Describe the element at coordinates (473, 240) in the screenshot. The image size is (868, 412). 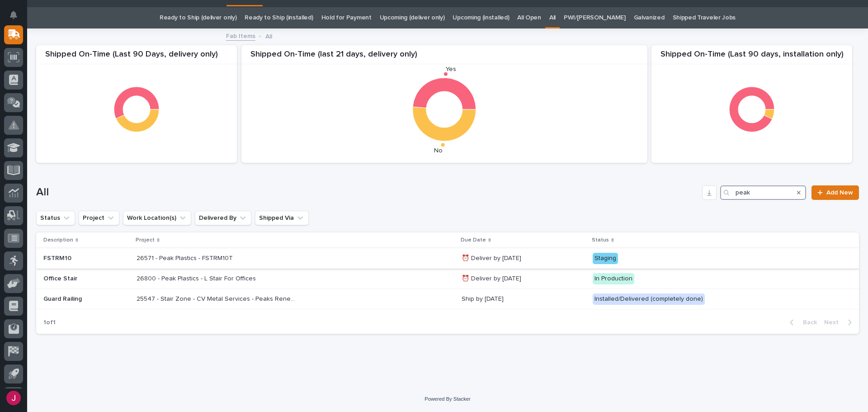
I see `p: Due Date` at that location.